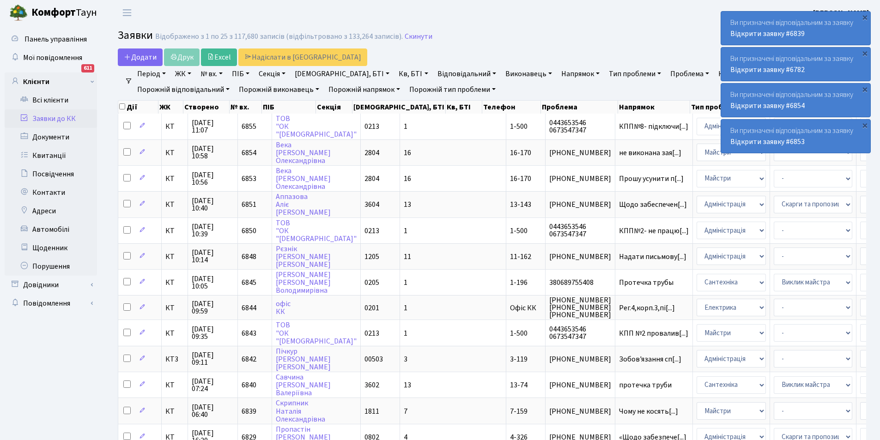 This screenshot has height=440, width=880. What do you see at coordinates (279, 90) in the screenshot?
I see `a: Порожній виконавець` at bounding box center [279, 90].